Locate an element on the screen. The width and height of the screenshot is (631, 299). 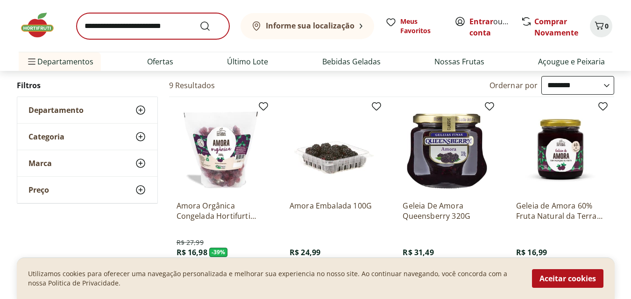
span: R$ 24,99 is located at coordinates (305, 253).